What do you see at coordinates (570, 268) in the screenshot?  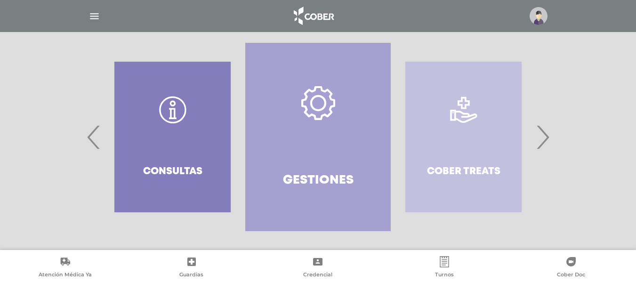 I see `a: Cober Doc` at bounding box center [570, 268].